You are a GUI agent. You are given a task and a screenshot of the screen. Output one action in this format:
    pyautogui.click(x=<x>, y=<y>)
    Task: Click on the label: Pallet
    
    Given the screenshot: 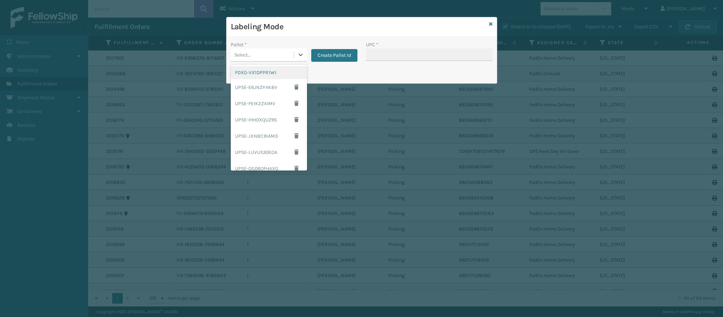 What is the action you would take?
    pyautogui.click(x=239, y=44)
    